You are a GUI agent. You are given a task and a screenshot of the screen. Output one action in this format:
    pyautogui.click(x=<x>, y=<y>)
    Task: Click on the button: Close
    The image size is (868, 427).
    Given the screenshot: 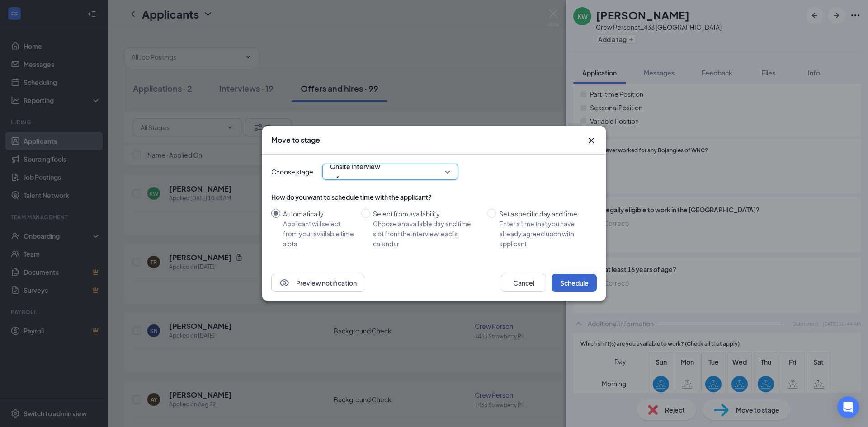 What is the action you would take?
    pyautogui.click(x=591, y=140)
    